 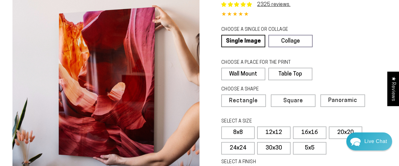 I want to click on label: Table Top, so click(x=290, y=74).